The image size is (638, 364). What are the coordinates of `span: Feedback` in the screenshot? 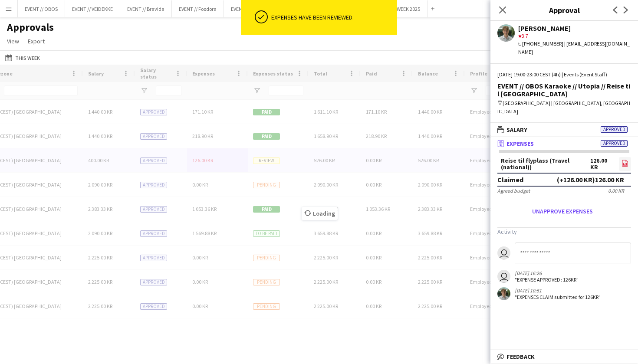 It's located at (520, 357).